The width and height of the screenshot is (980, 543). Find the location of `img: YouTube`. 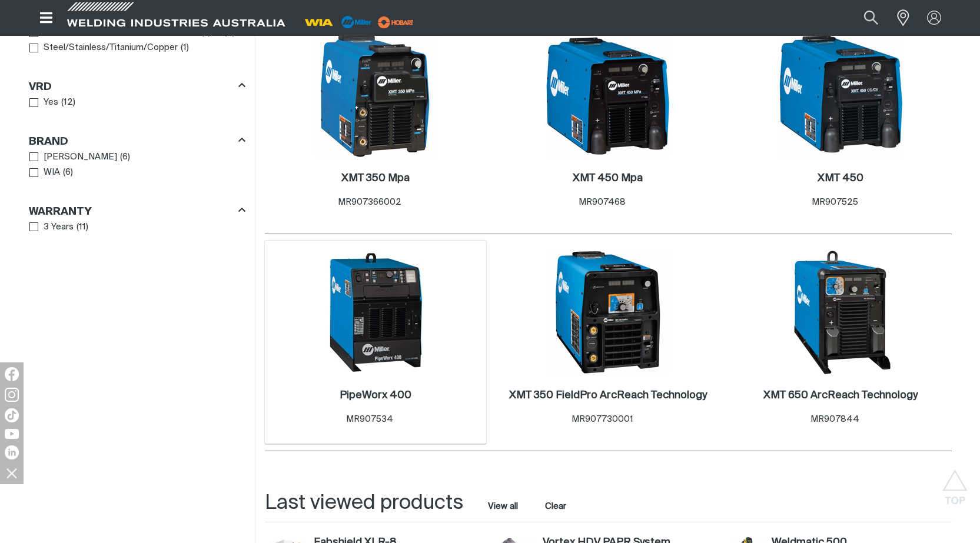

img: YouTube is located at coordinates (12, 433).